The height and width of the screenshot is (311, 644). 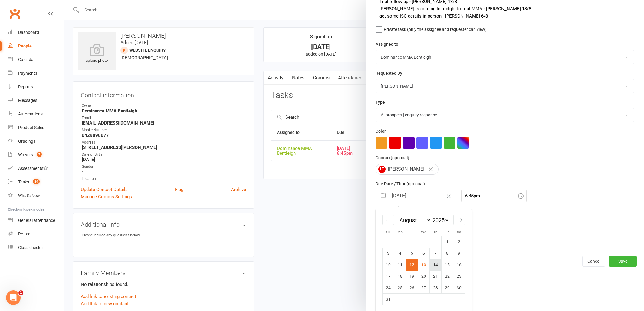 I want to click on div: Automations, so click(x=30, y=114).